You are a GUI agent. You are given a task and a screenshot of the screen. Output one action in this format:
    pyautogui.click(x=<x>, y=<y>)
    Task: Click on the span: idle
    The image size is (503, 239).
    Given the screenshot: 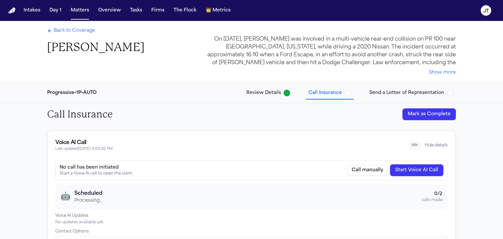 What is the action you would take?
    pyautogui.click(x=415, y=146)
    